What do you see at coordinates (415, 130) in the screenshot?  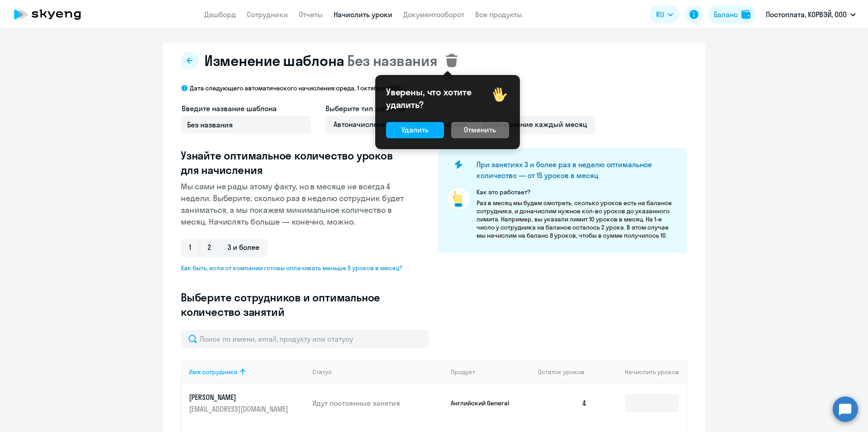 I see `button: Удалить` at bounding box center [415, 130].